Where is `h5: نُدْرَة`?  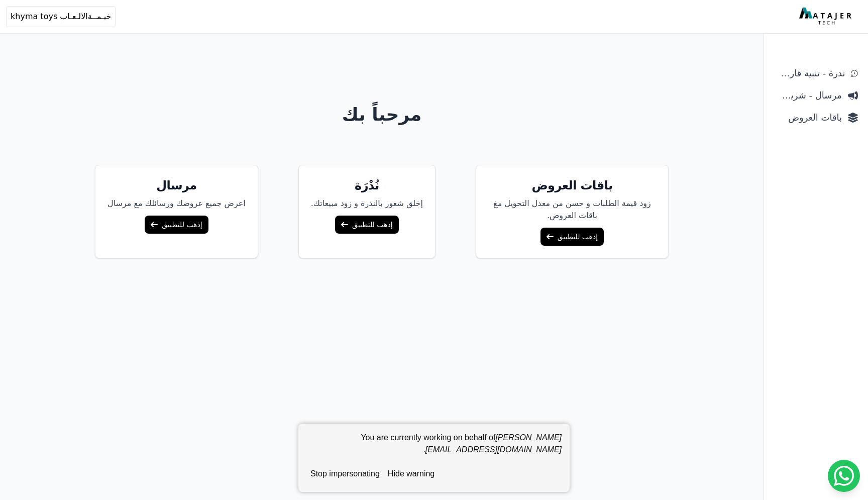 h5: نُدْرَة is located at coordinates (366, 185).